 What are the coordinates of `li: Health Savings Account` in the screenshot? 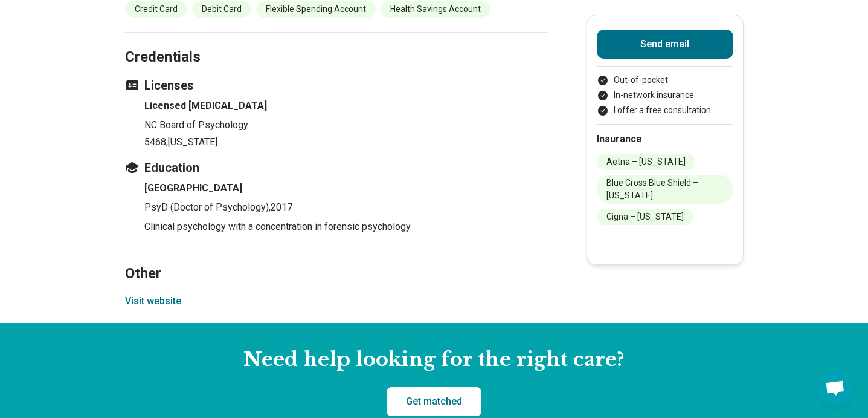 It's located at (435, 9).